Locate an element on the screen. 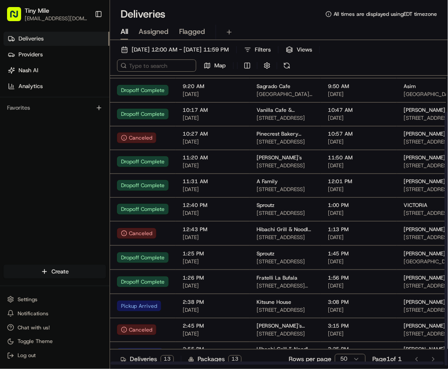 The height and width of the screenshot is (369, 448). span: Create is located at coordinates (60, 272).